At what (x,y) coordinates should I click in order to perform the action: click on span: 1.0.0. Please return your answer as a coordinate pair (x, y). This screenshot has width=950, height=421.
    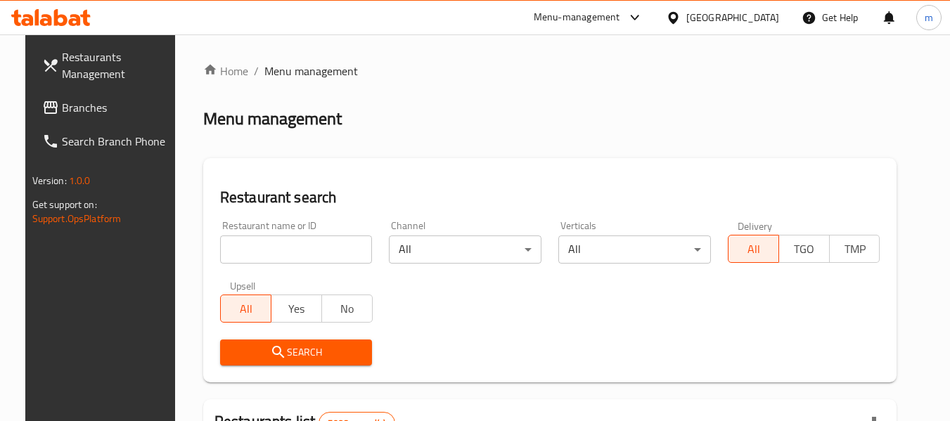
    Looking at the image, I should click on (79, 181).